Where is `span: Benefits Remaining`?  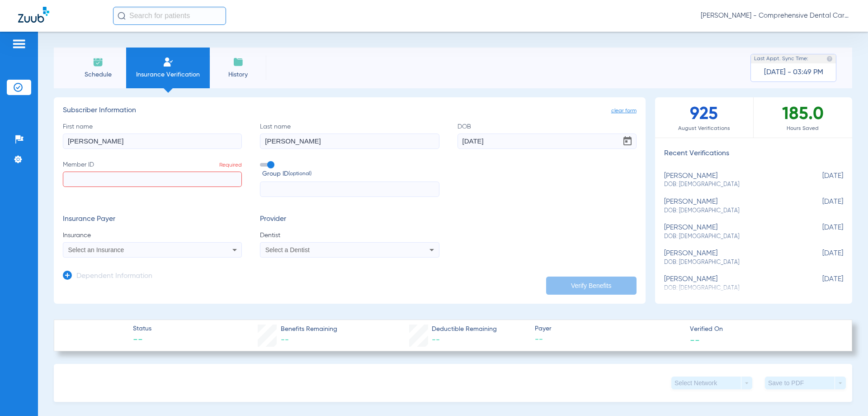
span: Benefits Remaining is located at coordinates (309, 328).